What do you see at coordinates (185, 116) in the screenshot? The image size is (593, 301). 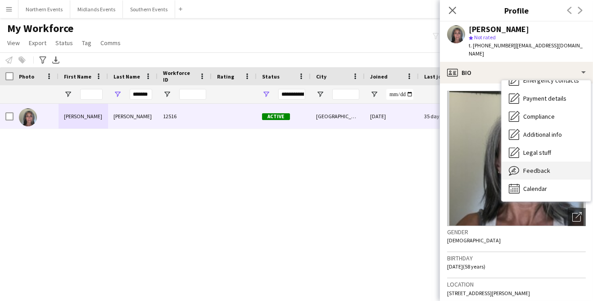 I see `div: 12516` at bounding box center [185, 116].